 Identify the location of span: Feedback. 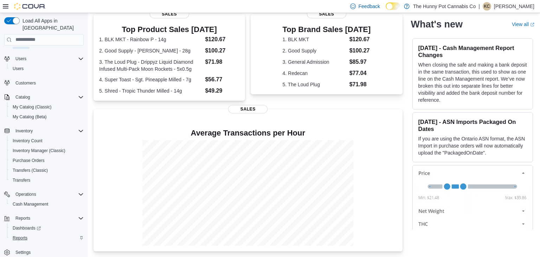
(369, 6).